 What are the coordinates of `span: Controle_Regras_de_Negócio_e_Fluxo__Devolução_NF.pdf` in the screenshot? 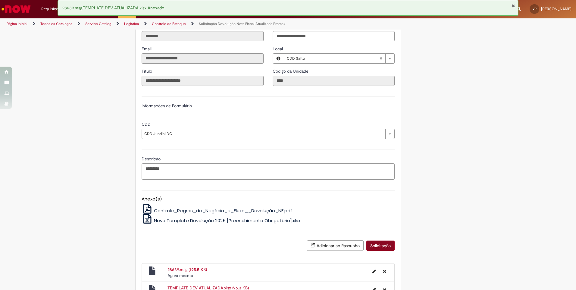 It's located at (223, 210).